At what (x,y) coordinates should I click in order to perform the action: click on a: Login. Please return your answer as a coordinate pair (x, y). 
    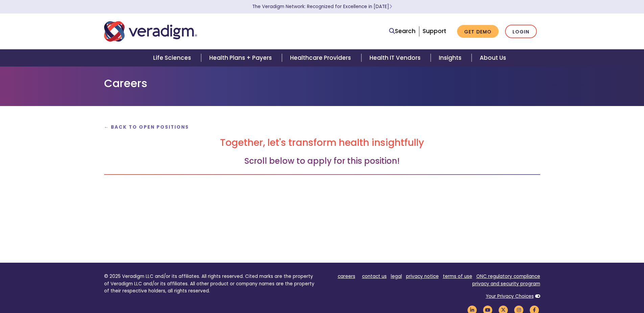
    Looking at the image, I should click on (521, 31).